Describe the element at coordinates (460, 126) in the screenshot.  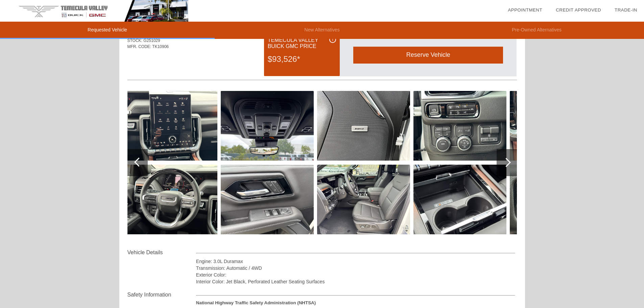
I see `img: 32.jpg` at that location.